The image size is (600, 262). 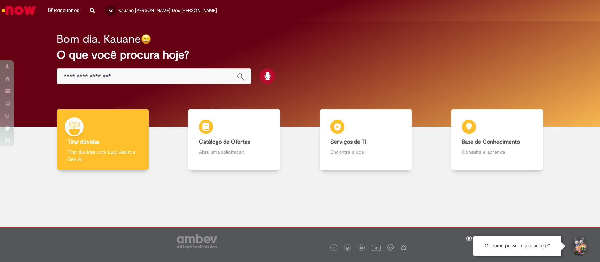 What do you see at coordinates (362, 249) in the screenshot?
I see `img: logo_footer_linkedin.png` at bounding box center [362, 249].